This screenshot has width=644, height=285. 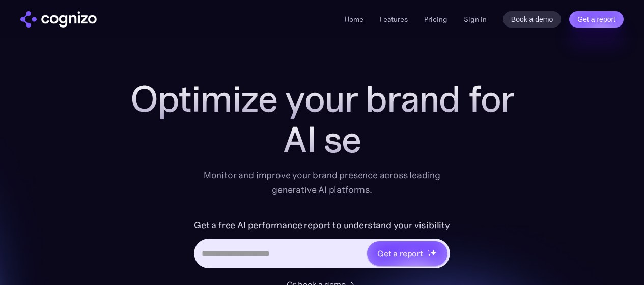 I want to click on div: Get a report, so click(x=401, y=254).